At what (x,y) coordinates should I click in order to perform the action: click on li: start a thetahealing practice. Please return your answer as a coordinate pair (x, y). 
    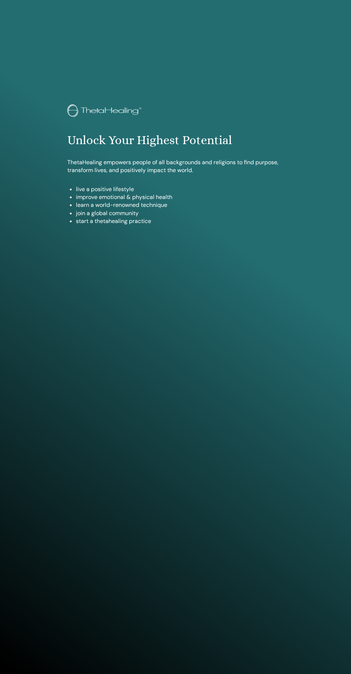
    Looking at the image, I should click on (180, 221).